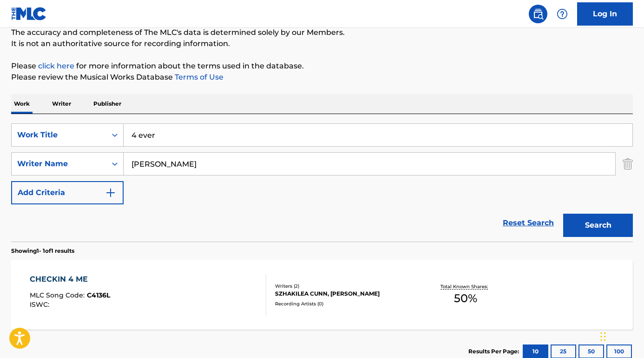  Describe the element at coordinates (56, 66) in the screenshot. I see `a: click here` at that location.